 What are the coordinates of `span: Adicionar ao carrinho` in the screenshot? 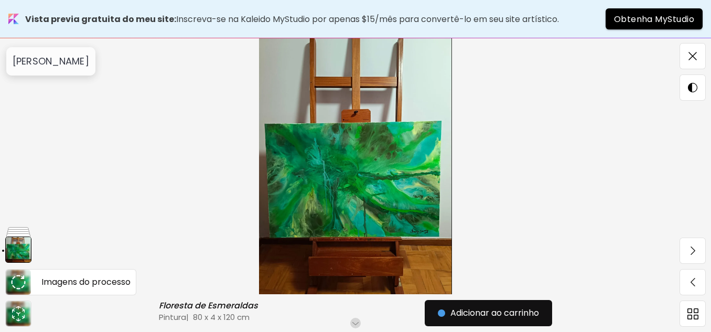 It's located at (488, 313).